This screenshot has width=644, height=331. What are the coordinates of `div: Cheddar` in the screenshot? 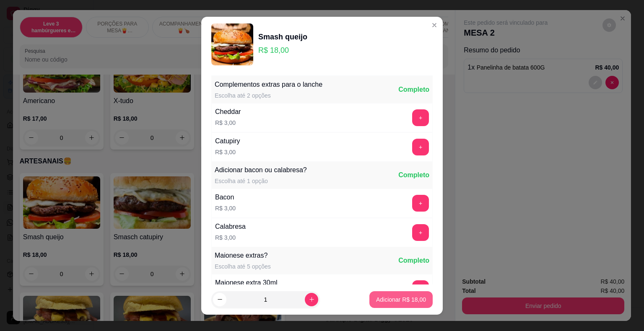 It's located at (228, 112).